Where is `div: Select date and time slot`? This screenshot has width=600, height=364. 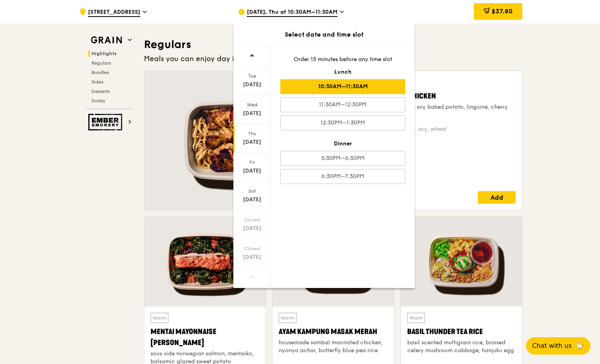
div: Select date and time slot is located at coordinates (324, 35).